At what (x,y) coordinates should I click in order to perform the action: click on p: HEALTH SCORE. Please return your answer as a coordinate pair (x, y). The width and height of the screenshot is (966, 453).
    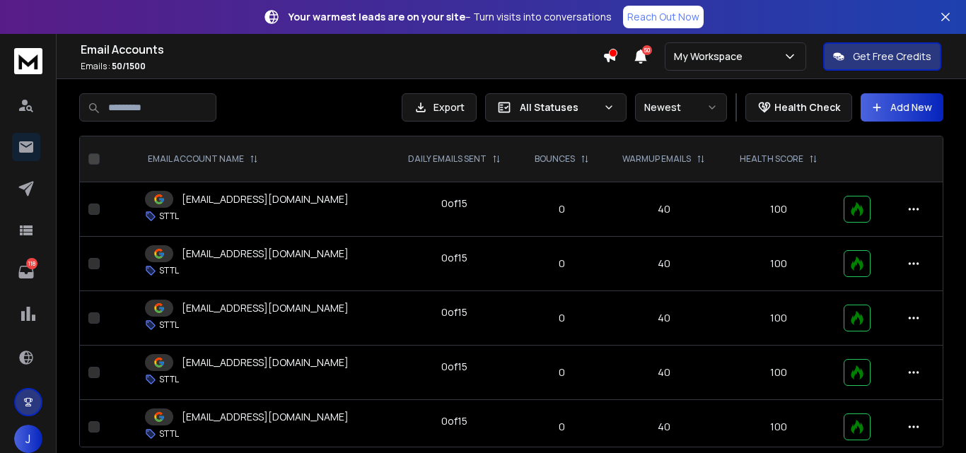
    Looking at the image, I should click on (772, 159).